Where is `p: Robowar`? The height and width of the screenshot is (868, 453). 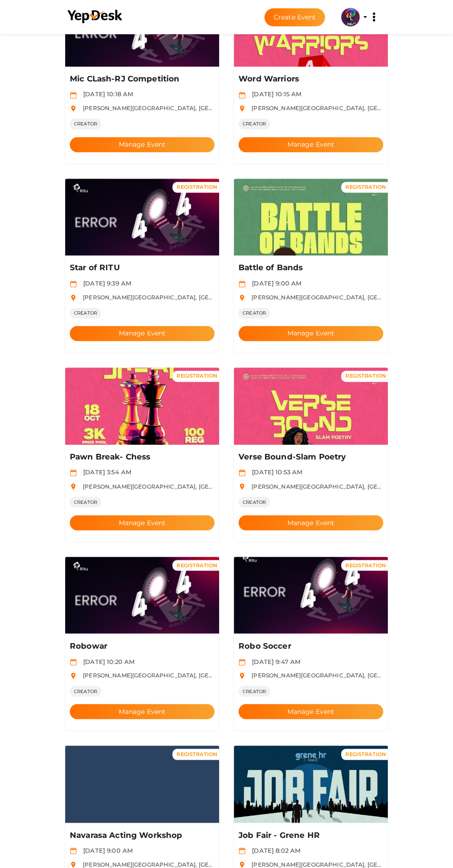
p: Robowar is located at coordinates (140, 646).